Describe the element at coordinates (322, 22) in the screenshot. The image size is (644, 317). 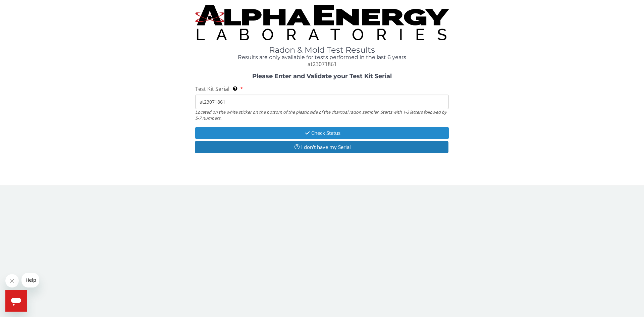
I see `img: TightCrop.jpg` at that location.